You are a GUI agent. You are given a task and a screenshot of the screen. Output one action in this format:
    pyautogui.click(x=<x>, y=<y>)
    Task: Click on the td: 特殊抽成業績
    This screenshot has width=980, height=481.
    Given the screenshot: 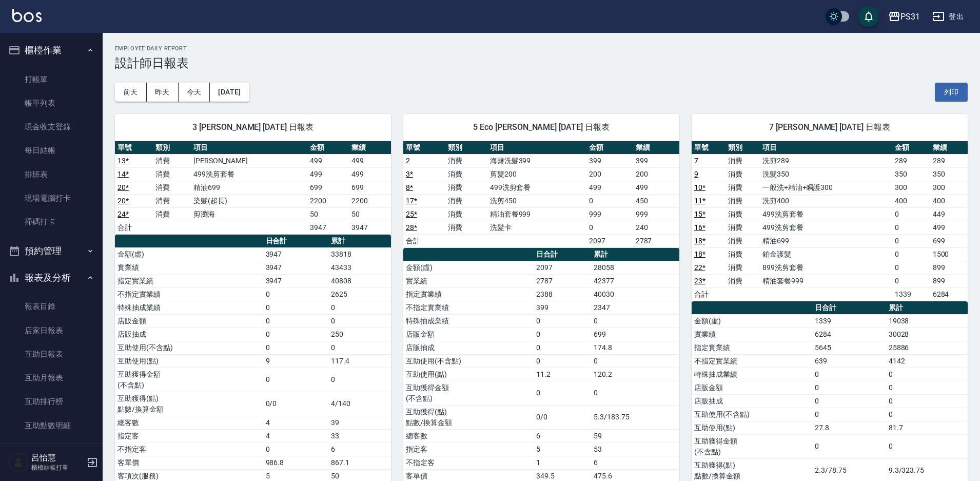 What is the action you would take?
    pyautogui.click(x=189, y=307)
    